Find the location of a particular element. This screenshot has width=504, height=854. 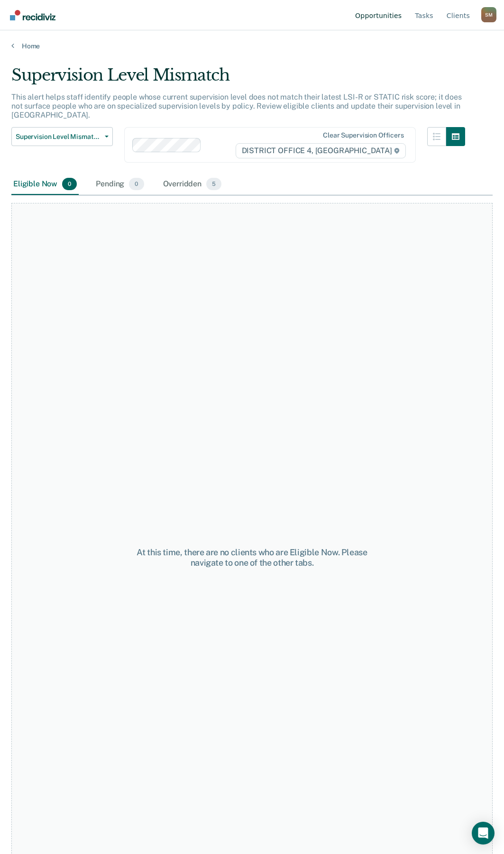

div: Eligible Now0 is located at coordinates (45, 185).